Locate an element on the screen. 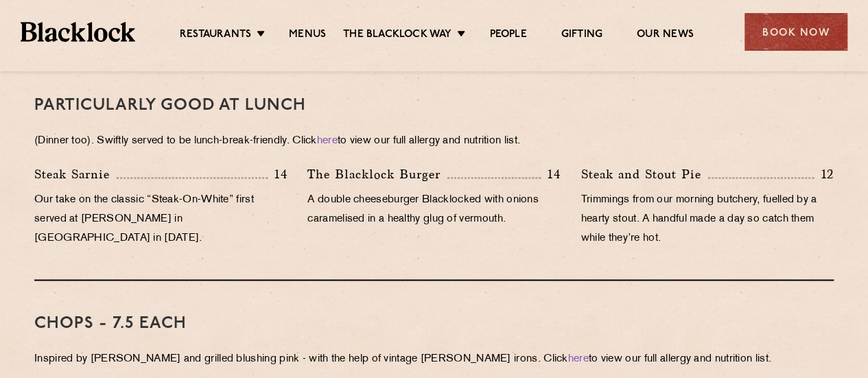  p: The Blacklock Burger is located at coordinates (377, 174).